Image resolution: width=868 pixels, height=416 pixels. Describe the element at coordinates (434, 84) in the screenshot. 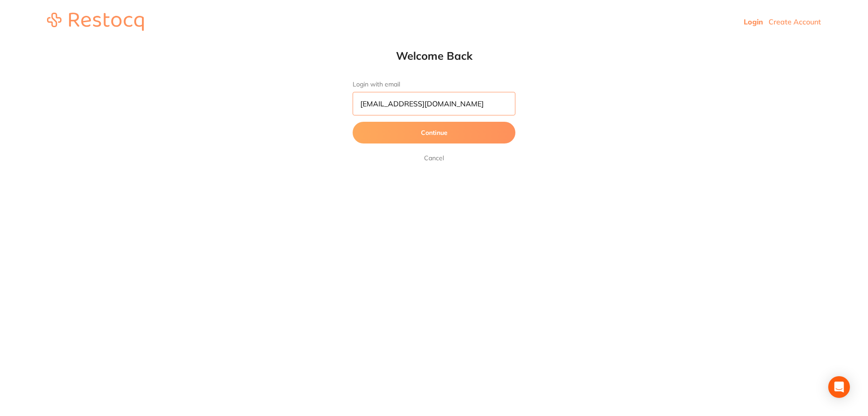

I see `label: Login with email` at that location.